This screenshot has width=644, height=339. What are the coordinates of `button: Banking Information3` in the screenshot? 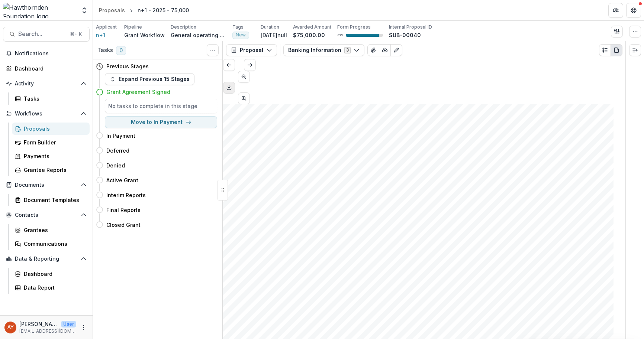 It's located at (324, 50).